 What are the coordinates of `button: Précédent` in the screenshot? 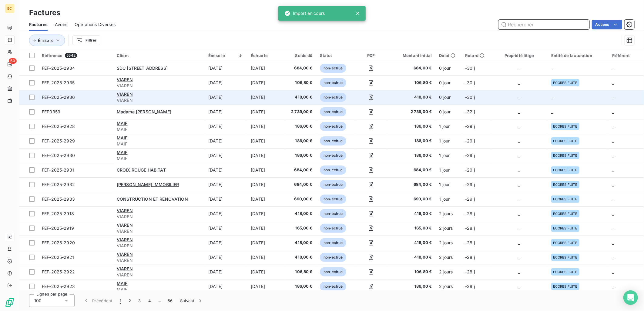 It's located at (98, 301).